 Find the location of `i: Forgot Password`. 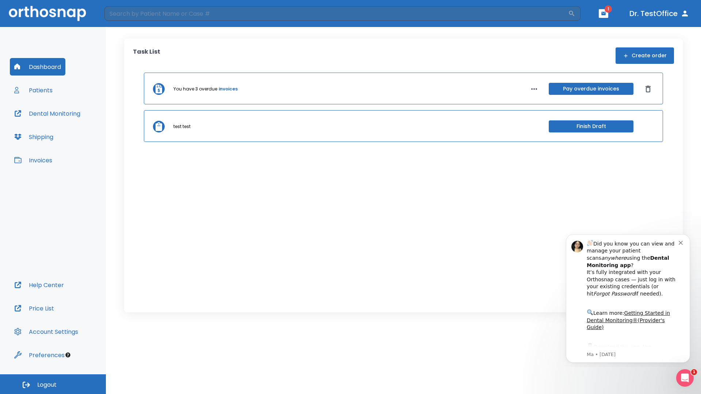

i: Forgot Password is located at coordinates (59, 66).